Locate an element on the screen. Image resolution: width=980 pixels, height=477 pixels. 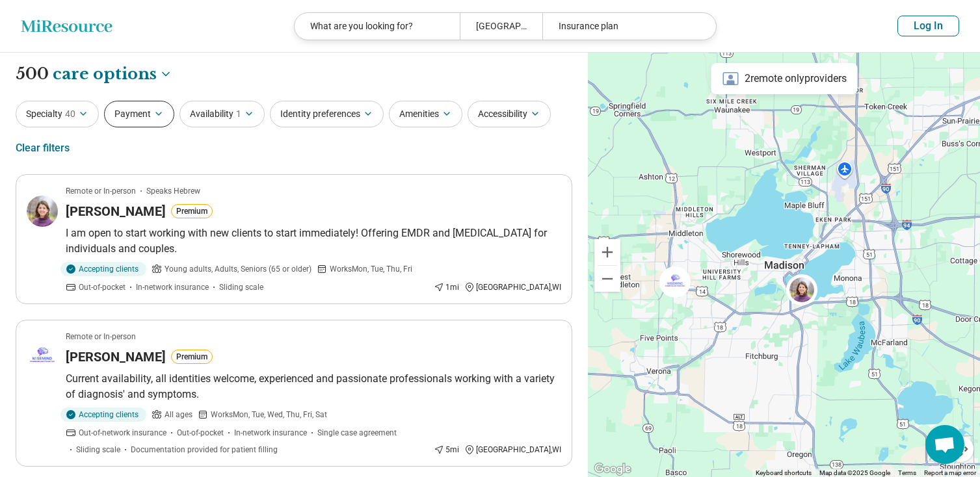
span: 40 is located at coordinates (70, 114).